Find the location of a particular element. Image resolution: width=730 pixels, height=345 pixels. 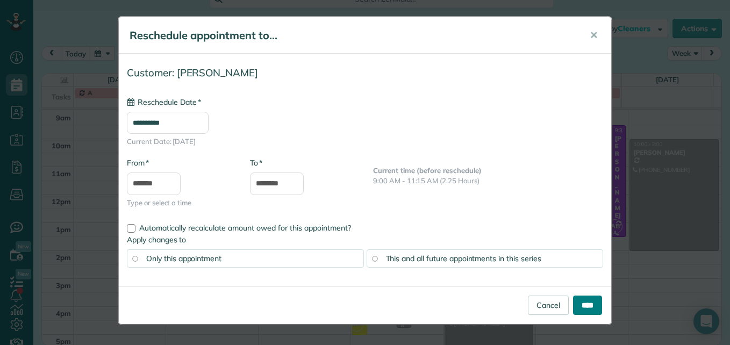

a: Cancel is located at coordinates (548, 305).